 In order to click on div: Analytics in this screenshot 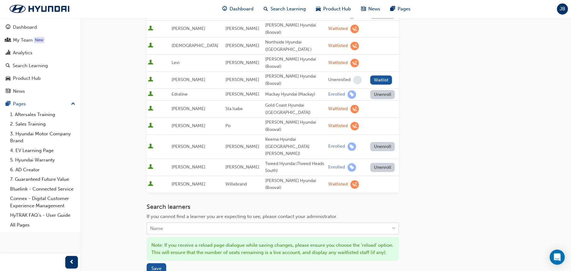, I will do `click(23, 53)`.